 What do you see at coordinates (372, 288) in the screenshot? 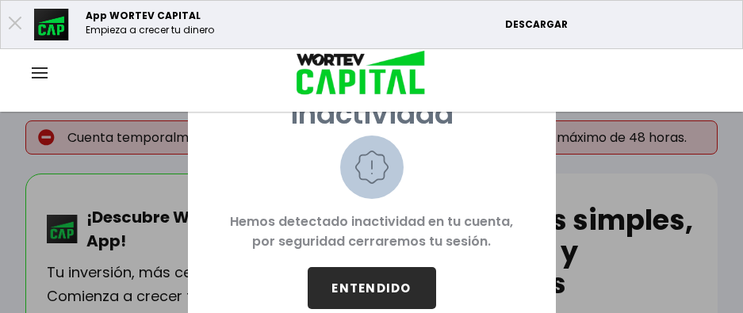
I see `button: ENTENDIDO` at bounding box center [372, 288].